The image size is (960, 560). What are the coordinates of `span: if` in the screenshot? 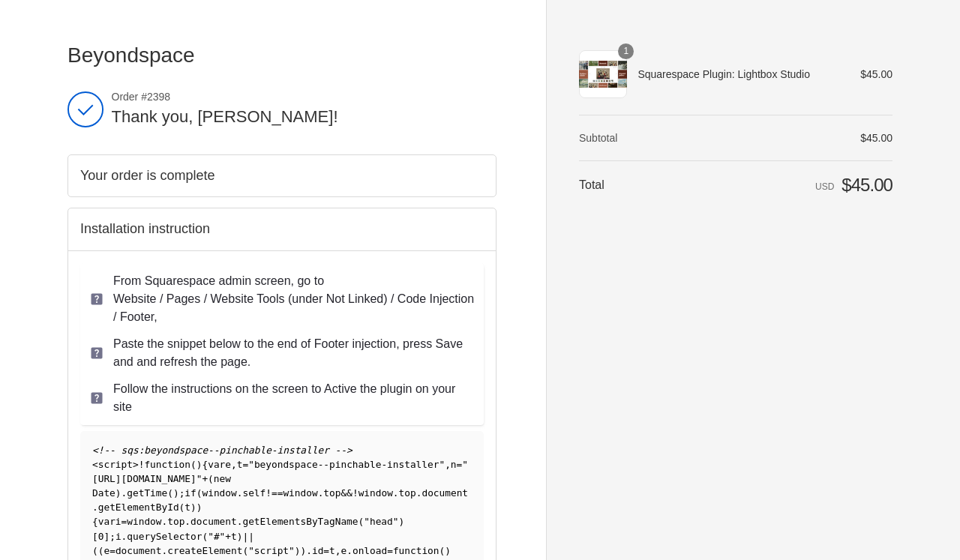 It's located at (189, 493).